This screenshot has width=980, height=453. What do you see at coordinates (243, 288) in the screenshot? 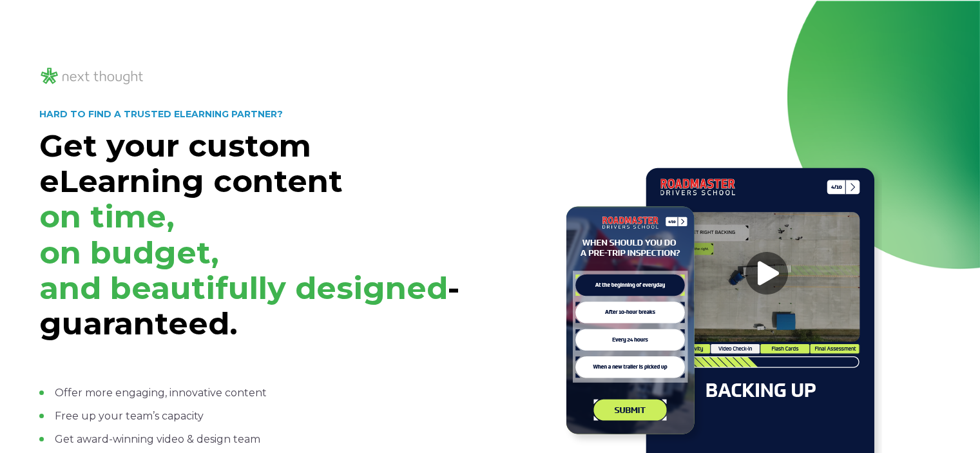
I see `span: and beautifully designed` at bounding box center [243, 288].